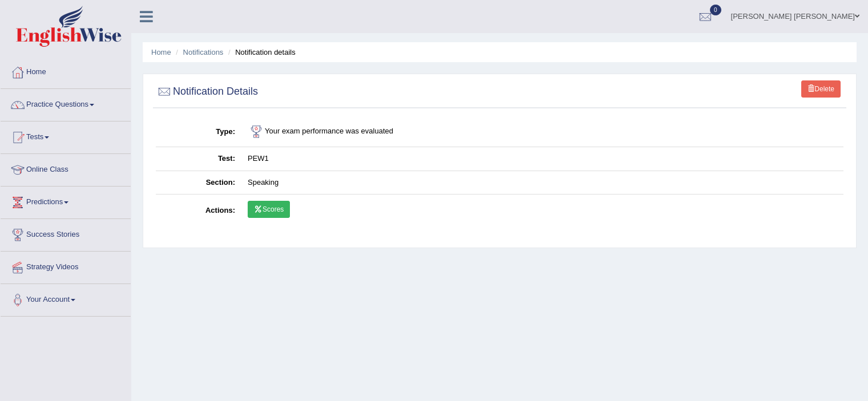 This screenshot has width=868, height=401. What do you see at coordinates (65, 298) in the screenshot?
I see `a: Your Account` at bounding box center [65, 298].